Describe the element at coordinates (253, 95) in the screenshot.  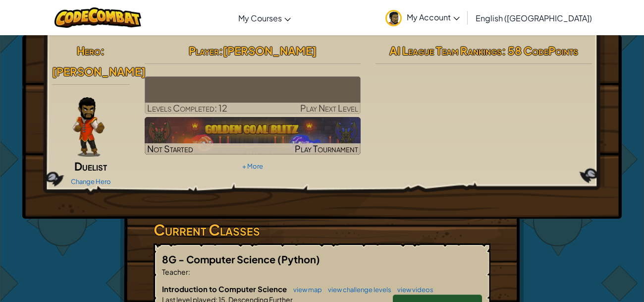
I see `a: Play Next Level` at that location.